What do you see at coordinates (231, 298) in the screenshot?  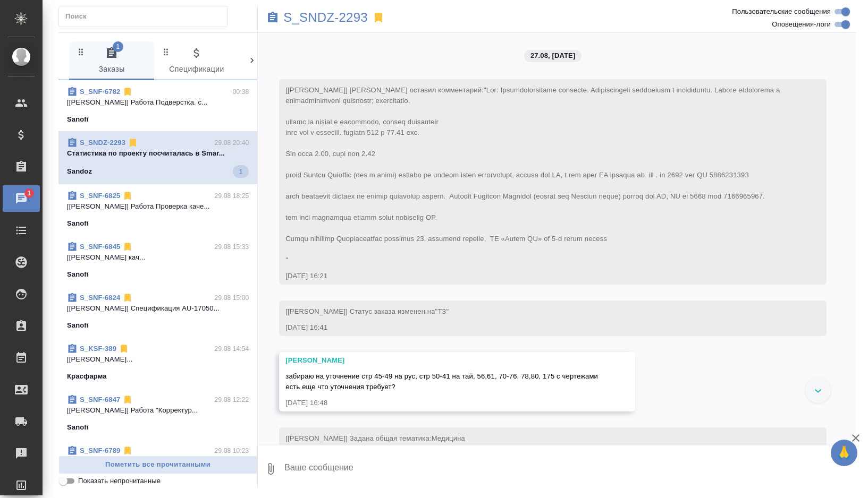 I see `p: 29.08 15:00` at bounding box center [231, 298].